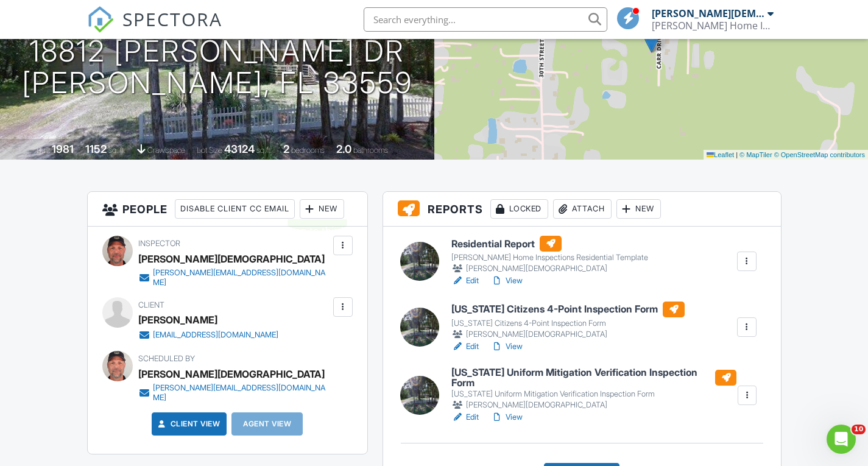 This screenshot has height=466, width=868. Describe the element at coordinates (100, 19) in the screenshot. I see `img: The Best Home Inspection Software - Spectora` at that location.